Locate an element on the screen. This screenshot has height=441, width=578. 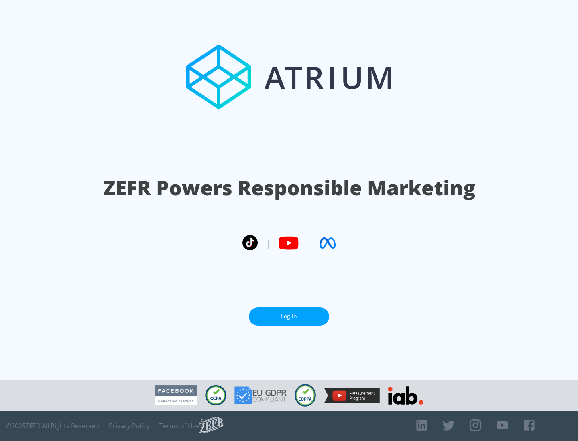
img: Facebook Marketing Partner is located at coordinates (176, 396).